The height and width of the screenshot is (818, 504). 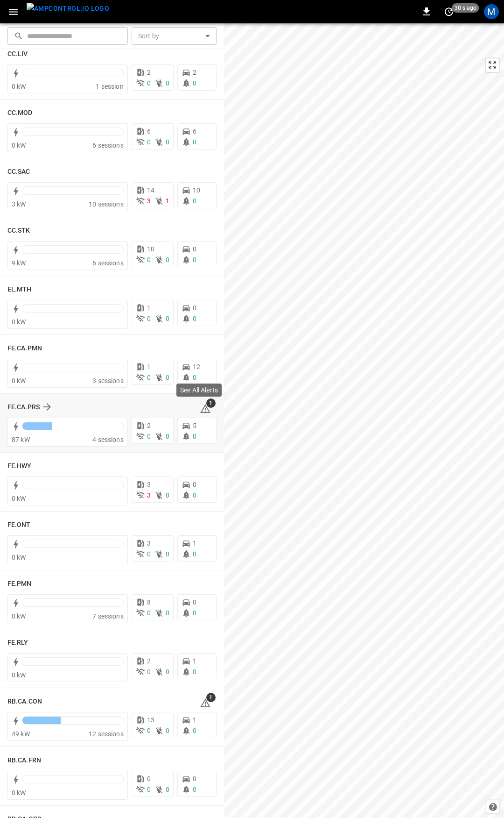 What do you see at coordinates (19, 290) in the screenshot?
I see `h6: EL.MTH` at bounding box center [19, 290].